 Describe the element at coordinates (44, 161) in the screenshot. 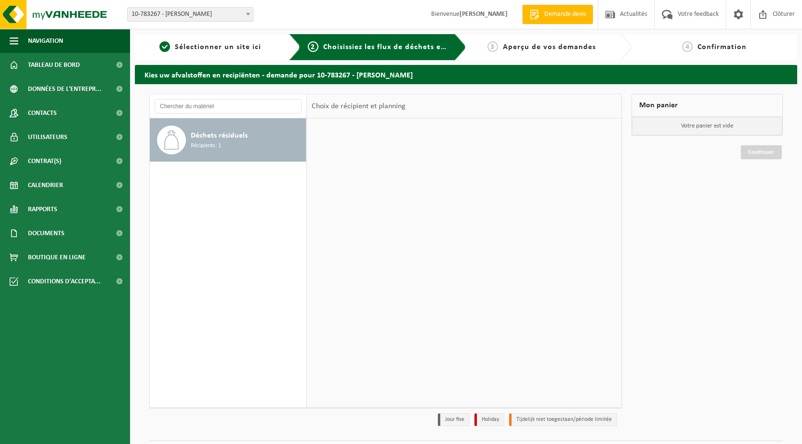

I see `span: Contrat(s)` at that location.